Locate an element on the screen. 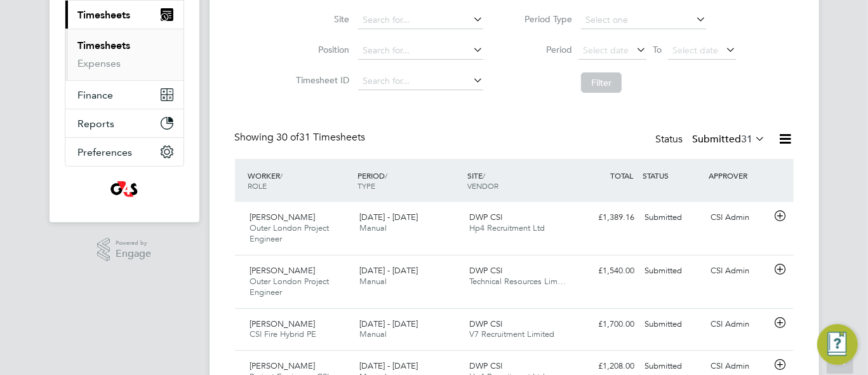 The width and height of the screenshot is (868, 375). span: Finance is located at coordinates (95, 95).